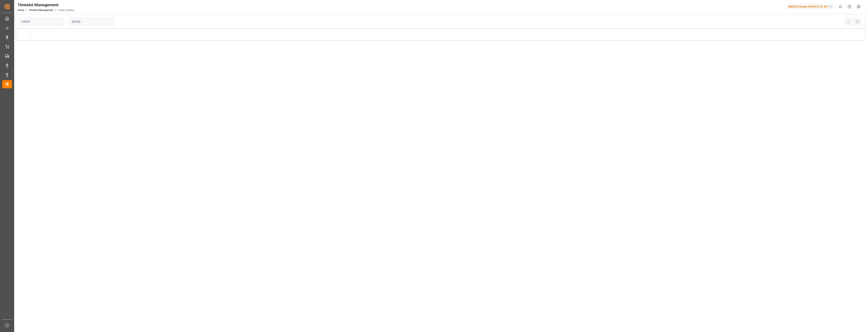 The width and height of the screenshot is (868, 332). Describe the element at coordinates (21, 10) in the screenshot. I see `a: Home` at that location.